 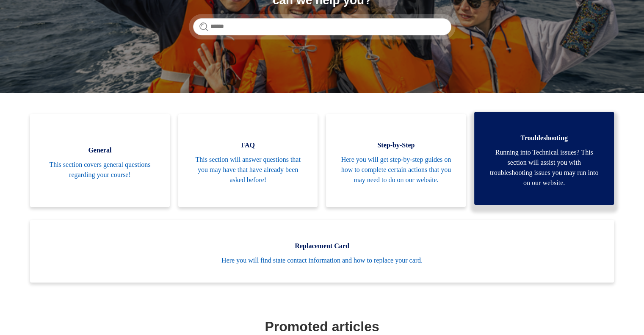 I want to click on span: Here you will get step-by-step guides on how to complete certain actions that you may need to do ..., so click(x=396, y=170).